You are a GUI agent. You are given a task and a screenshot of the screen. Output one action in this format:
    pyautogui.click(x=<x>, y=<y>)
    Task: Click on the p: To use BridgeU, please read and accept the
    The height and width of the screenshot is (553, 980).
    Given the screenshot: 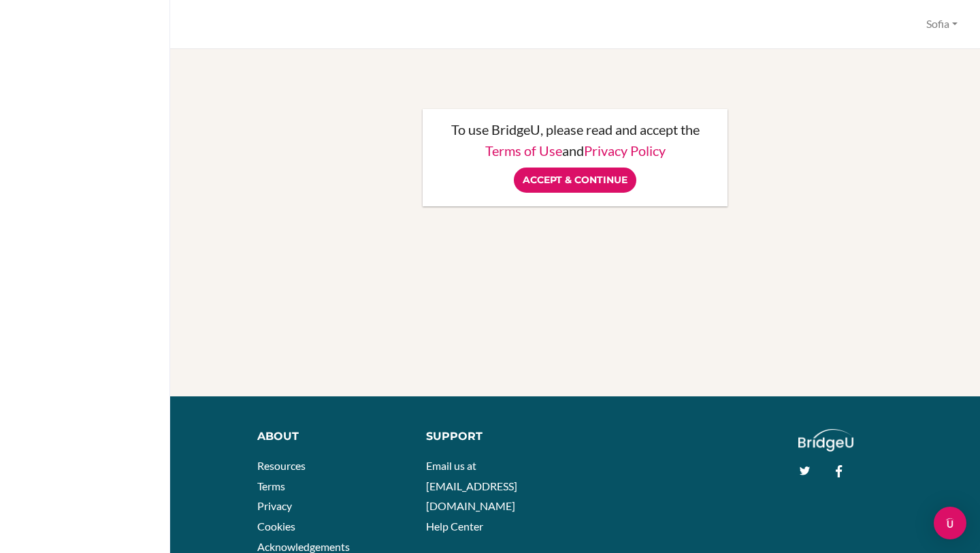 What is the action you would take?
    pyautogui.click(x=575, y=129)
    